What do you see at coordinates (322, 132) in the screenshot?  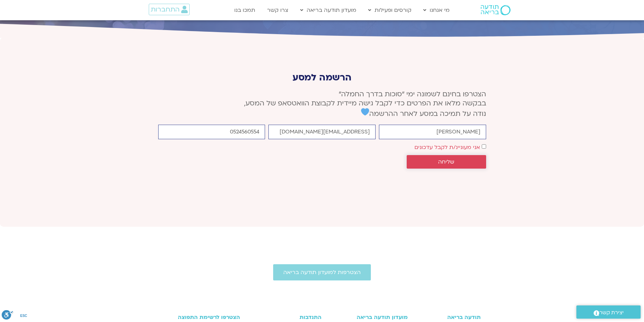 I see `input: אימייל` at bounding box center [322, 132].